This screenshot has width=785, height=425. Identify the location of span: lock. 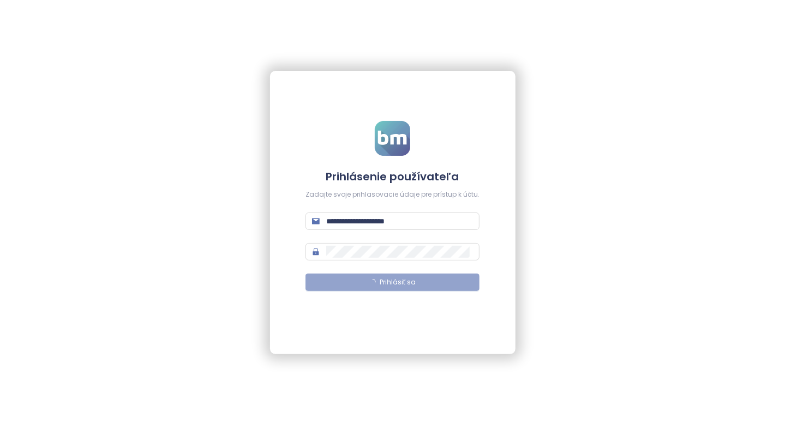
(316, 252).